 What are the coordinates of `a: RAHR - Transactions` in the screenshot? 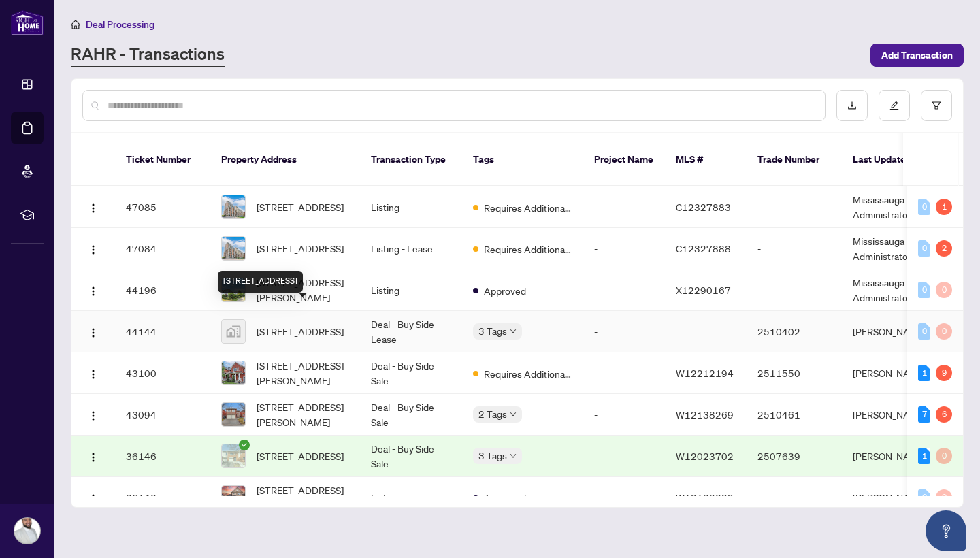 It's located at (147, 55).